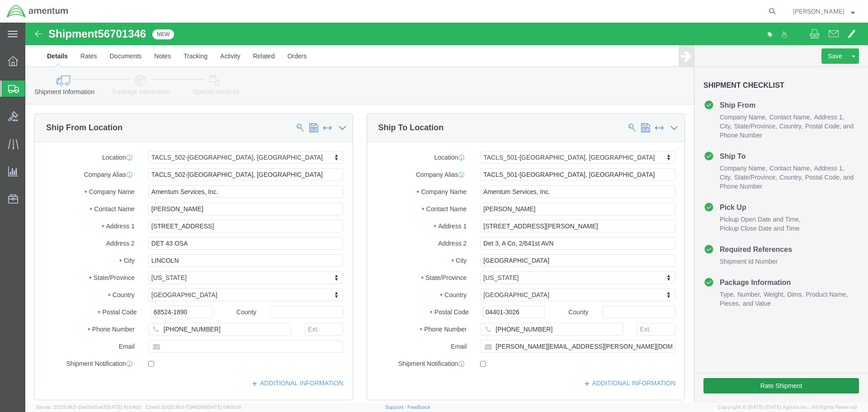  Describe the element at coordinates (397, 407) in the screenshot. I see `a: Support` at that location.